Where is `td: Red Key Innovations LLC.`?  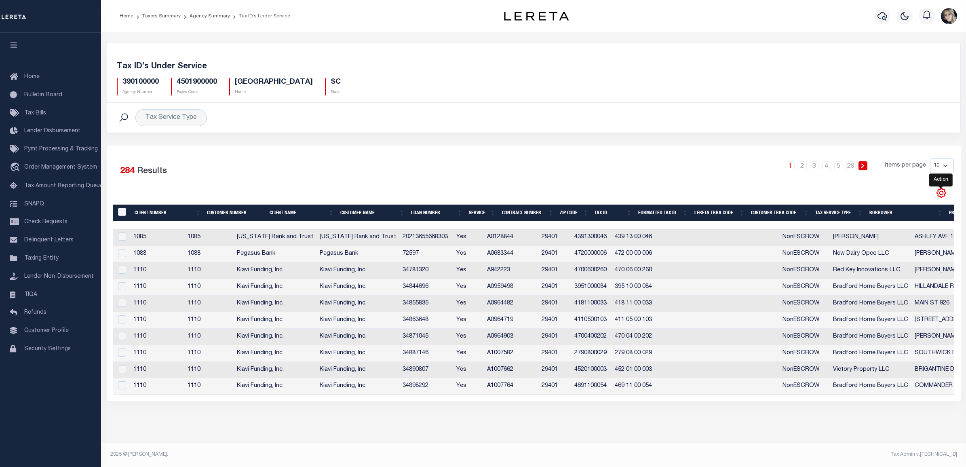
td: Red Key Innovations LLC. is located at coordinates (871, 270).